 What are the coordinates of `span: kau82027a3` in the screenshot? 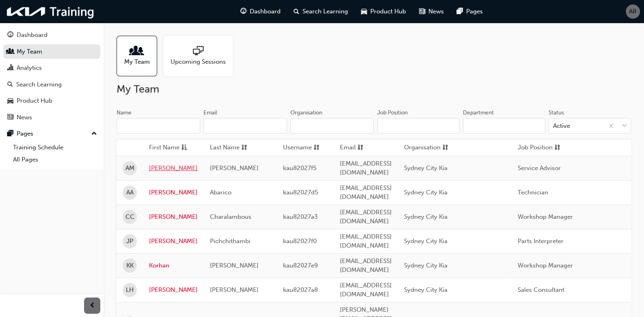 It's located at (301, 217).